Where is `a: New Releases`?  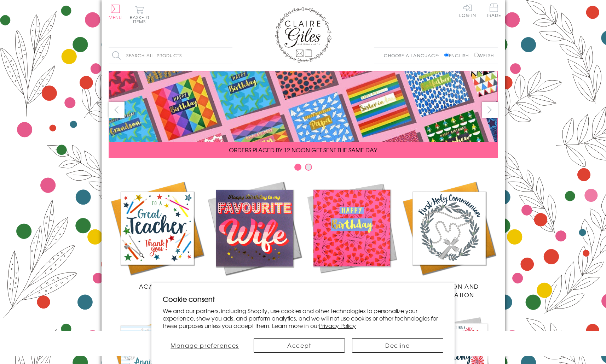
a: New Releases is located at coordinates (254, 235).